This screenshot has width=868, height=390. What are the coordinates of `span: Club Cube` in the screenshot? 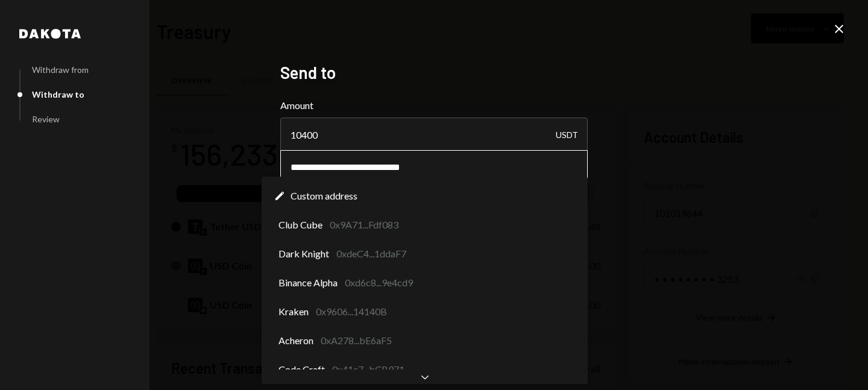 It's located at (300, 225).